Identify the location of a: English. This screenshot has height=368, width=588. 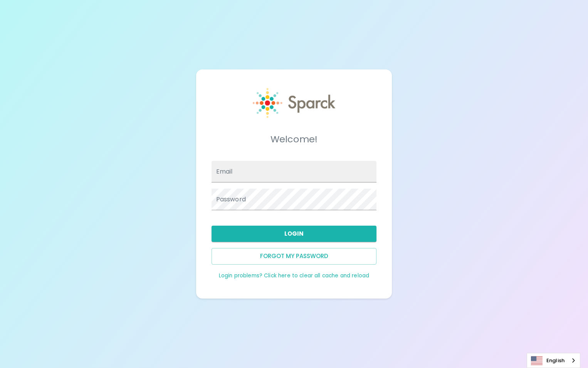
(553, 360).